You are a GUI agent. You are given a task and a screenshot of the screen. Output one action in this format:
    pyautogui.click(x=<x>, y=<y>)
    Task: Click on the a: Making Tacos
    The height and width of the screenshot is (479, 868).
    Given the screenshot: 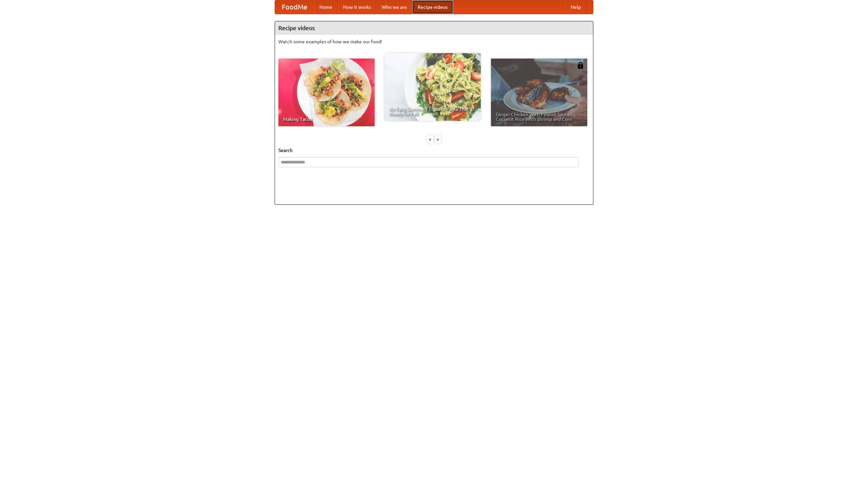 What is the action you would take?
    pyautogui.click(x=327, y=93)
    